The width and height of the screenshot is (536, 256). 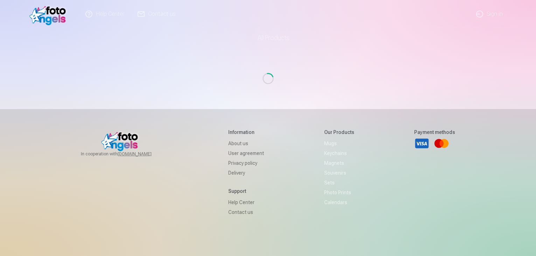 I want to click on a: Help Center, so click(x=246, y=202).